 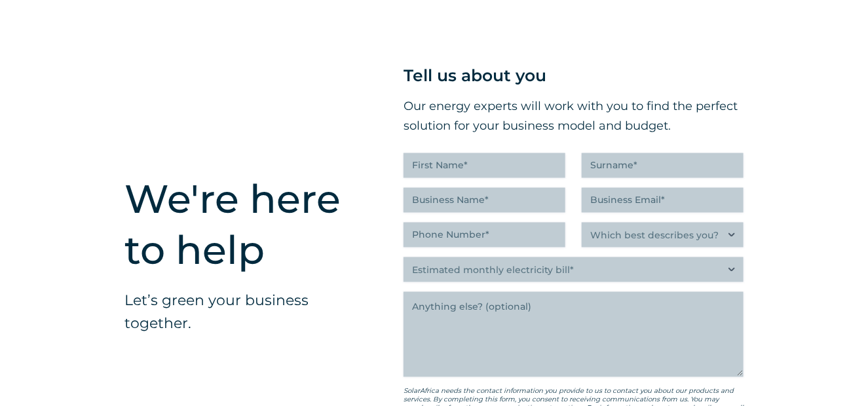 What do you see at coordinates (573, 76) in the screenshot?
I see `p: Tell us about you` at bounding box center [573, 76].